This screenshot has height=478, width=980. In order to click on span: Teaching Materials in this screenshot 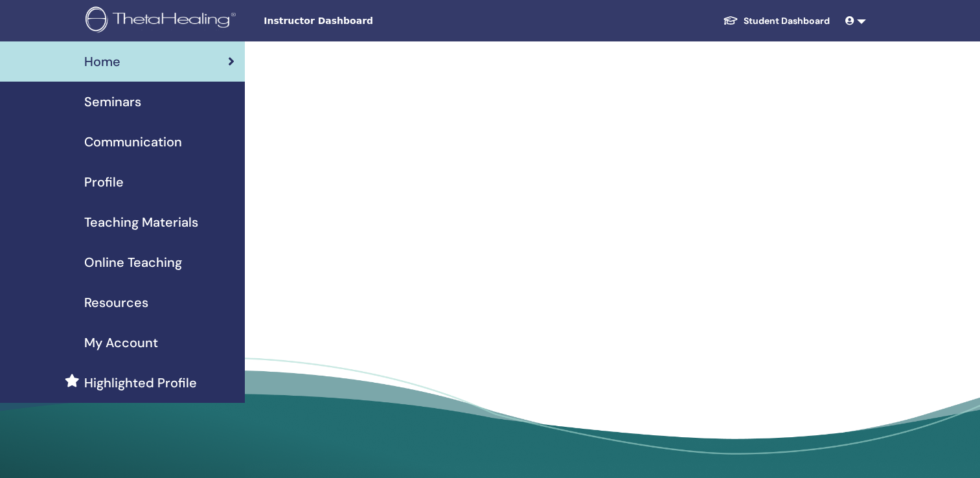, I will do `click(141, 222)`.